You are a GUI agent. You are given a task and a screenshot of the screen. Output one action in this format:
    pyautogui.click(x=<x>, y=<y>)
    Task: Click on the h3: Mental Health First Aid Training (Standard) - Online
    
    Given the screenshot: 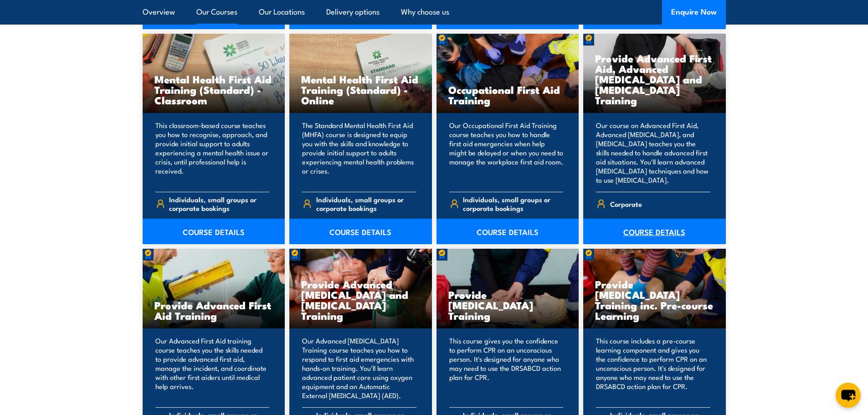 What is the action you would take?
    pyautogui.click(x=360, y=89)
    